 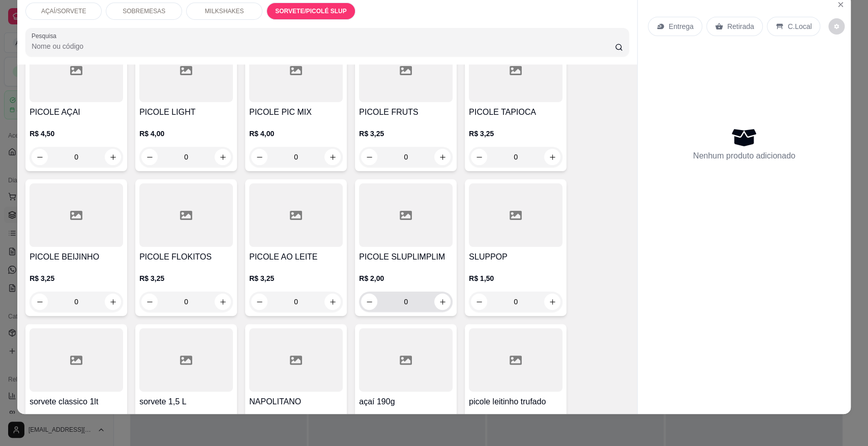 What do you see at coordinates (76, 112) in the screenshot?
I see `h4: PICOLE AÇAI` at bounding box center [76, 112].